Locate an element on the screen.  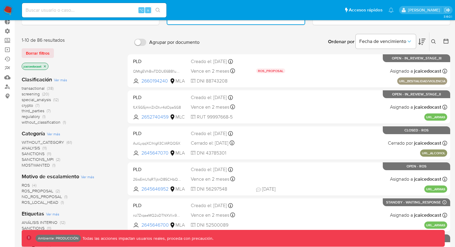
span: 3.160.1 is located at coordinates (447, 17).